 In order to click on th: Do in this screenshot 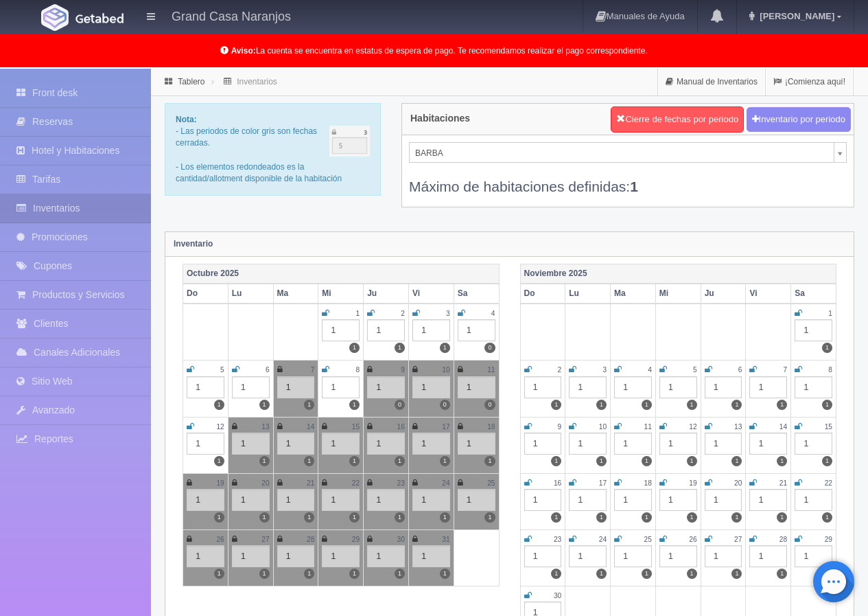, I will do `click(543, 294)`.